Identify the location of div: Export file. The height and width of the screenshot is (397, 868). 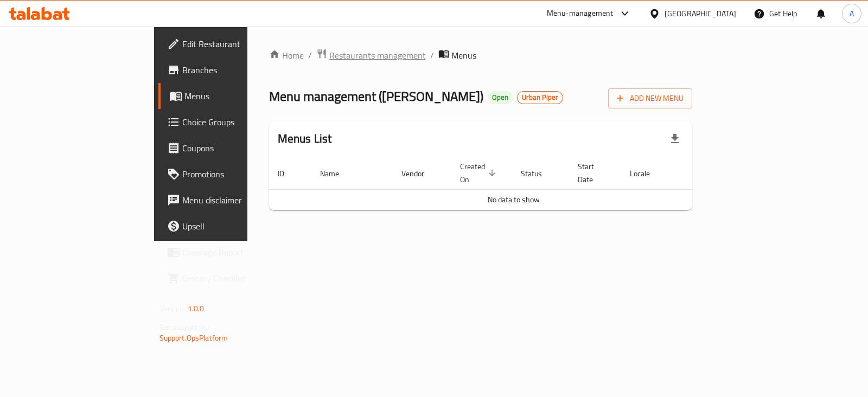
(675, 139).